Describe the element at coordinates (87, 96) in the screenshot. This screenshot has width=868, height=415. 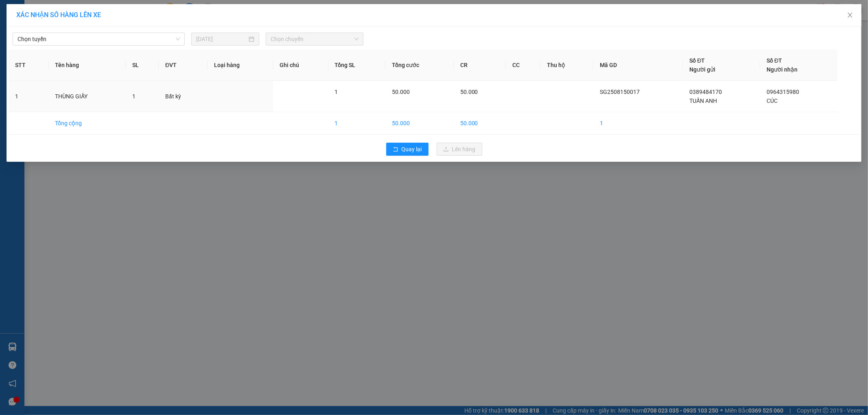
I see `td: THÙNG GIẤY` at that location.